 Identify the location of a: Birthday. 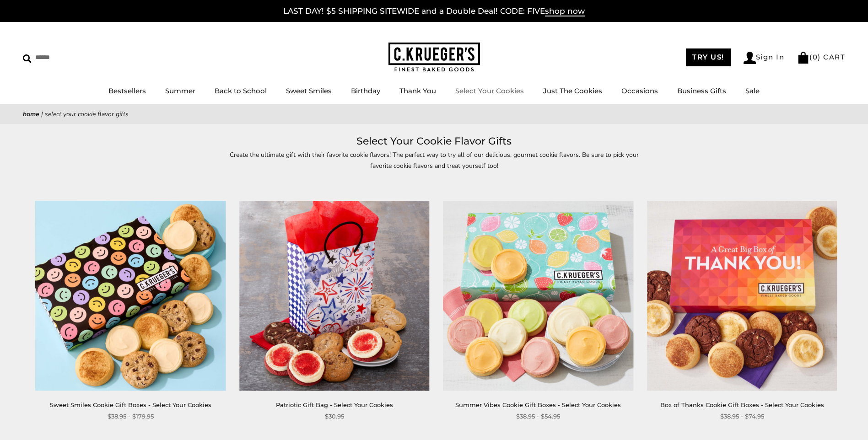
(365, 90).